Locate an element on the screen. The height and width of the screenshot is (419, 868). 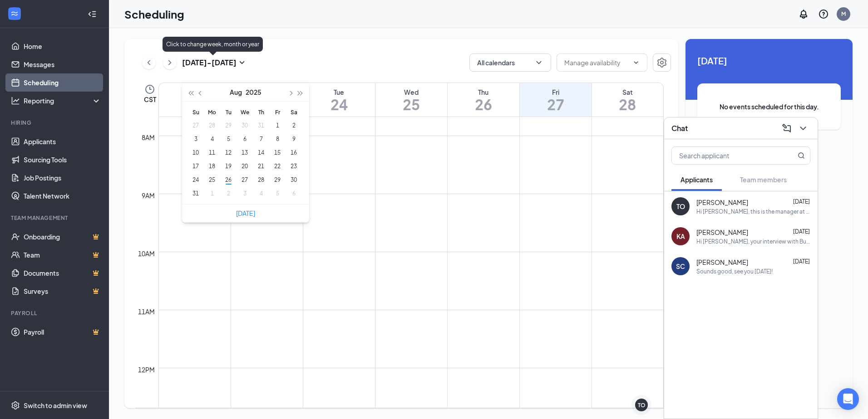
div: 12pm is located at coordinates (146, 370).